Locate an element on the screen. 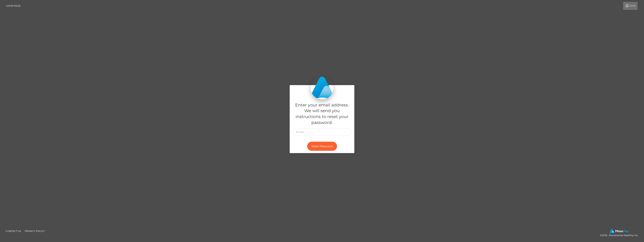 This screenshot has width=644, height=242. img: MassPay is located at coordinates (619, 231).